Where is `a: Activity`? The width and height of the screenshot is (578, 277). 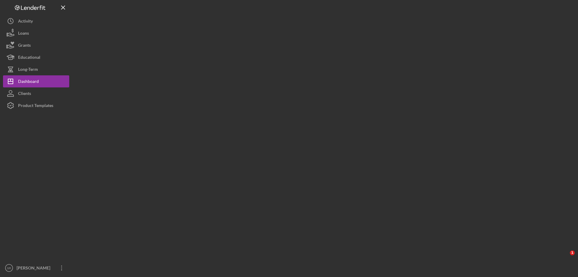 a: Activity is located at coordinates (36, 21).